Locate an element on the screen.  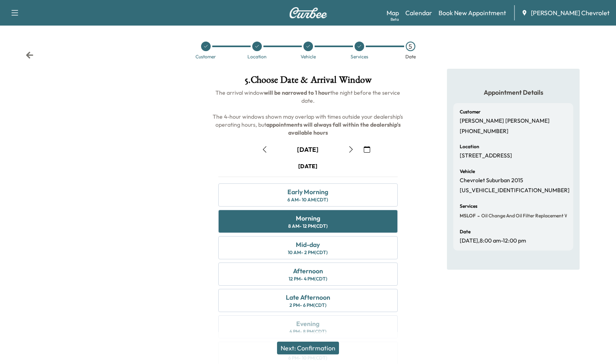
div: Early Morning is located at coordinates (308, 191).